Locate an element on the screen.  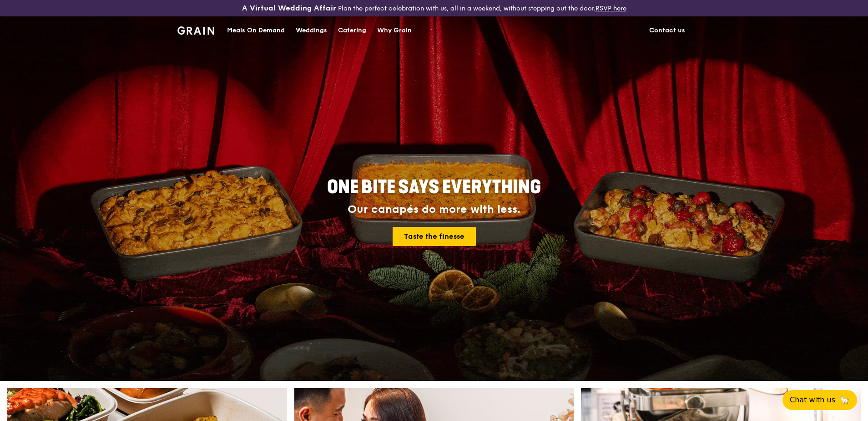
a: Weddings is located at coordinates (311, 30).